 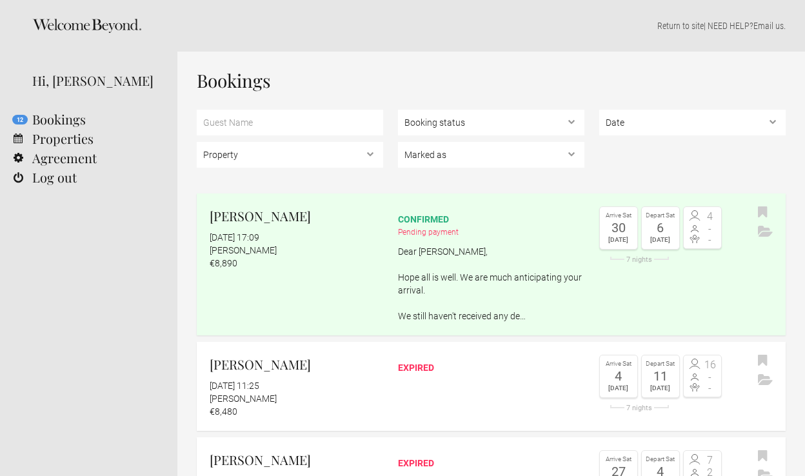 What do you see at coordinates (710, 365) in the screenshot?
I see `span: 16` at bounding box center [710, 365].